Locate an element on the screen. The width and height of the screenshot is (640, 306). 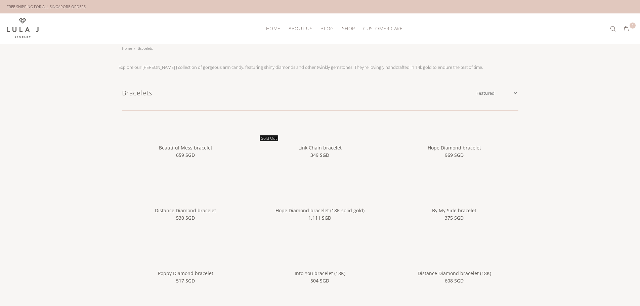
span: 517 SGD is located at coordinates (185, 281).